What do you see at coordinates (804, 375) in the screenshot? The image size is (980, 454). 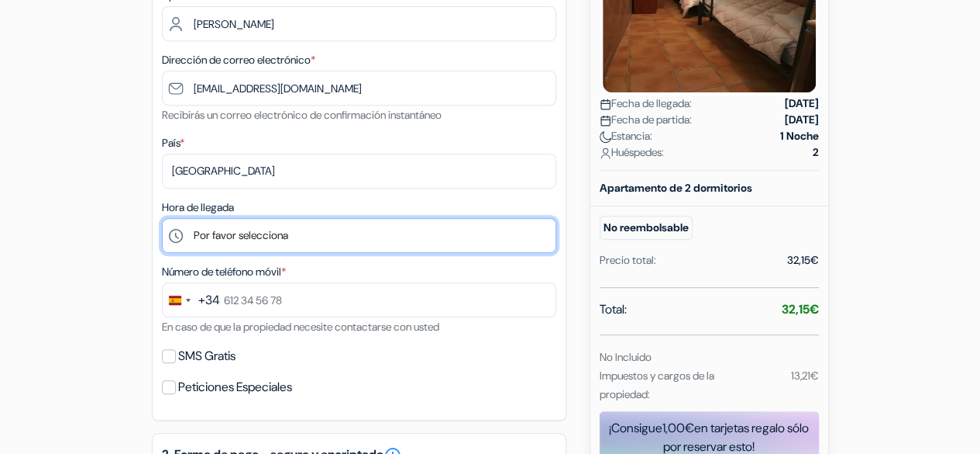 I see `small: 13,21€` at bounding box center [804, 375].